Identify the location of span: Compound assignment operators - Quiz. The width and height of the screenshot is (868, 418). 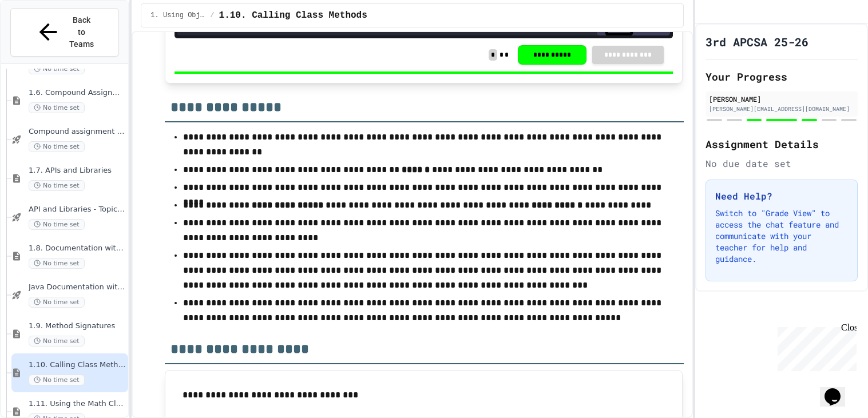
(77, 131).